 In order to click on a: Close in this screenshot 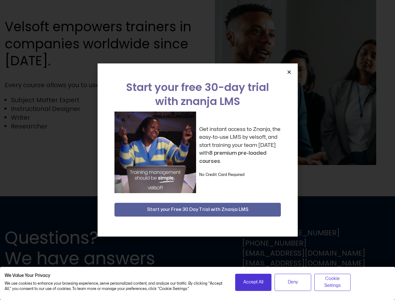, I will do `click(289, 72)`.